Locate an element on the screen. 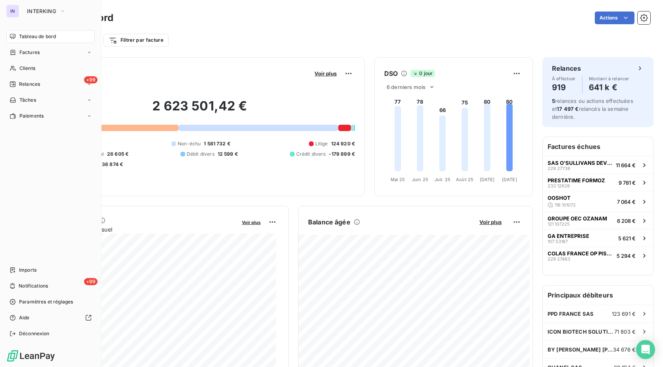 The height and width of the screenshot is (367, 663). button: Filtrer par facture is located at coordinates (136, 40).